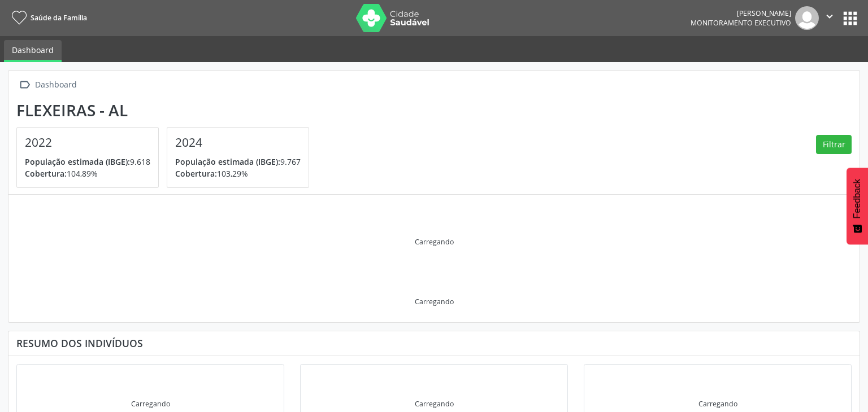 This screenshot has width=868, height=412. What do you see at coordinates (238, 174) in the screenshot?
I see `p: 103,29%` at bounding box center [238, 174].